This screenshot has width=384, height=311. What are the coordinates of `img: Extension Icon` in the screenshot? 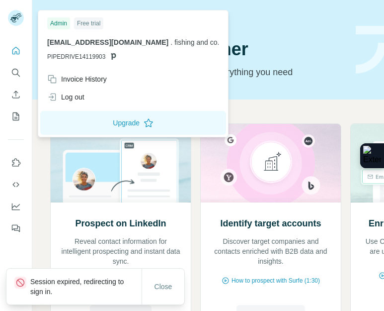 It's located at (372, 156).